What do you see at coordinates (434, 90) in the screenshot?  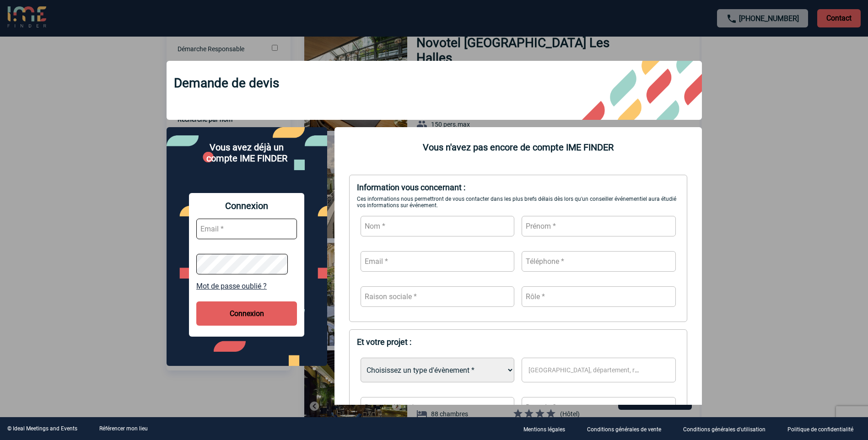 I see `div: Demande de devis` at bounding box center [434, 90].